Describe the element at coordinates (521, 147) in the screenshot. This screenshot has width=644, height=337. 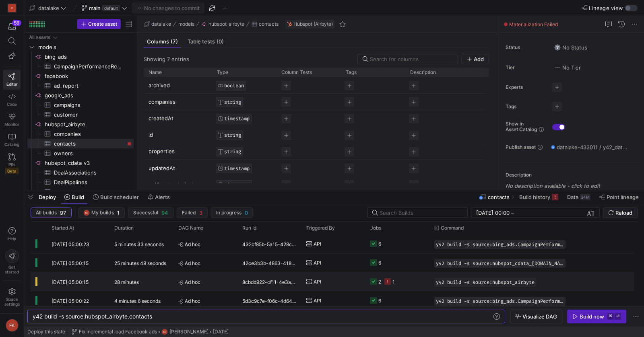
I see `span: Publish asset` at that location.